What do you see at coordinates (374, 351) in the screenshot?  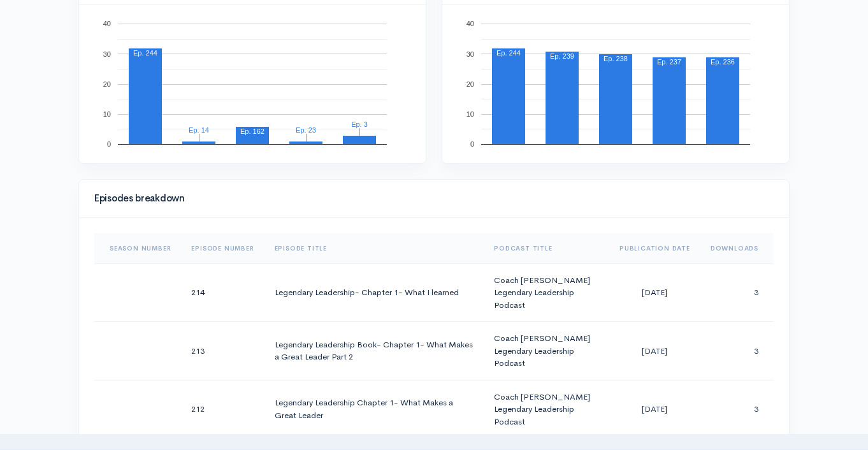 I see `td: Legendary Leadership Book- Chapter 1- What Makes a Great Leader Part 2` at bounding box center [374, 351].